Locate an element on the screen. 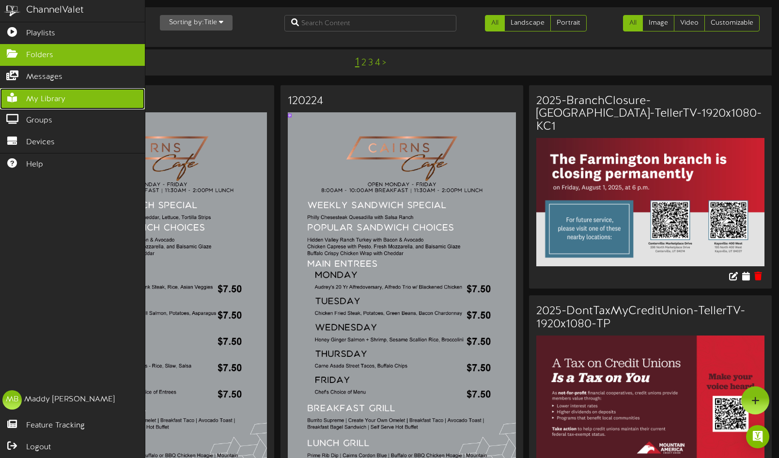 The height and width of the screenshot is (458, 779). h3: 120224 is located at coordinates (402, 101).